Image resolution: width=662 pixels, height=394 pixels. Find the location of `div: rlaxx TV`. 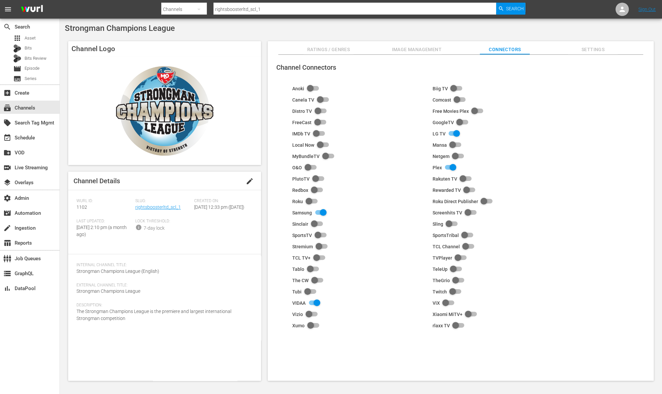

div: rlaxx TV is located at coordinates (441, 326).